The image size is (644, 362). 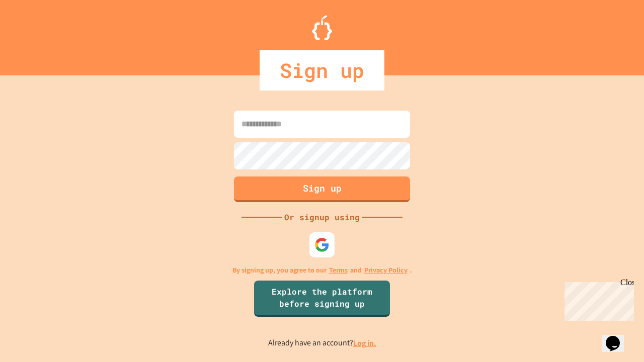 What do you see at coordinates (365, 343) in the screenshot?
I see `a: Log in.` at bounding box center [365, 343].